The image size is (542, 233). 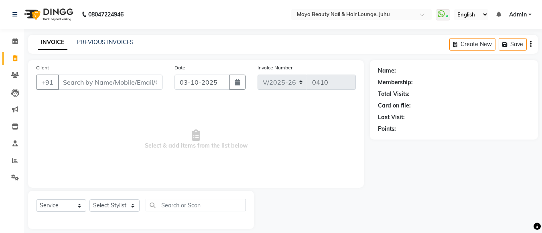 What do you see at coordinates (53, 43) in the screenshot?
I see `a: INVOICE` at bounding box center [53, 43].